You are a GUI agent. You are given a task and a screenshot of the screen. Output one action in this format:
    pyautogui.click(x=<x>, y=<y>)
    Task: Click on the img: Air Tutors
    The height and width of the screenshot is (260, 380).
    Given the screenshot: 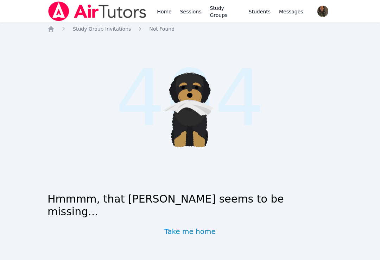 What is the action you would take?
    pyautogui.click(x=97, y=11)
    